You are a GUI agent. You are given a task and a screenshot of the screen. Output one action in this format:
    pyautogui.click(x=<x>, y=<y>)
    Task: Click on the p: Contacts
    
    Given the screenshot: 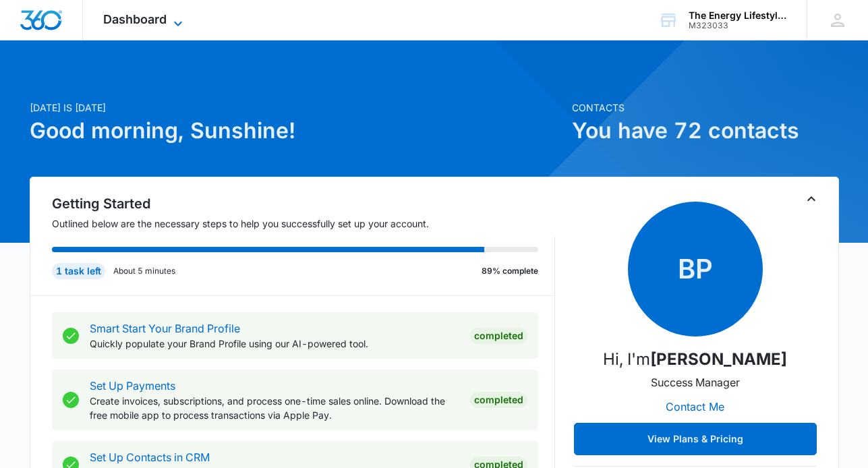 What is the action you would take?
    pyautogui.click(x=705, y=107)
    